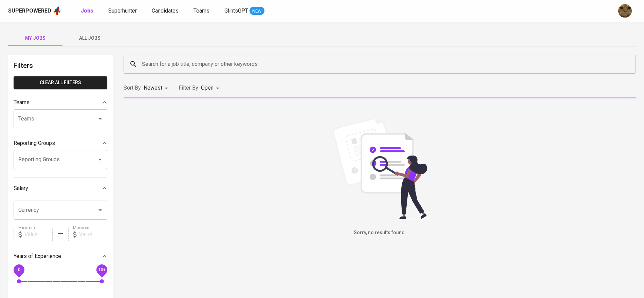 Image resolution: width=644 pixels, height=298 pixels. What do you see at coordinates (89, 38) in the screenshot?
I see `span: All Jobs` at bounding box center [89, 38].